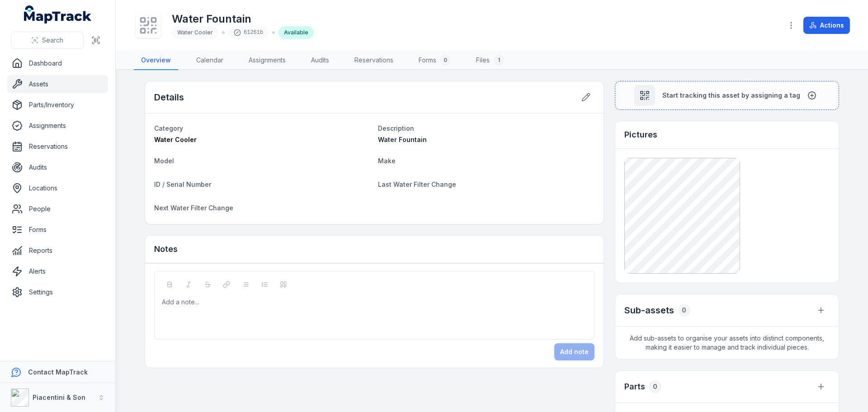 The width and height of the screenshot is (868, 412). What do you see at coordinates (386, 160) in the screenshot?
I see `span: Make` at bounding box center [386, 160].